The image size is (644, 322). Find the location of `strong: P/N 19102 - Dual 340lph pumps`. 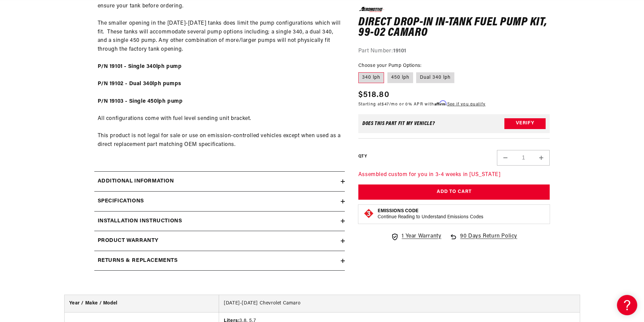

strong: P/N 19102 - Dual 340lph pumps is located at coordinates (140, 84).